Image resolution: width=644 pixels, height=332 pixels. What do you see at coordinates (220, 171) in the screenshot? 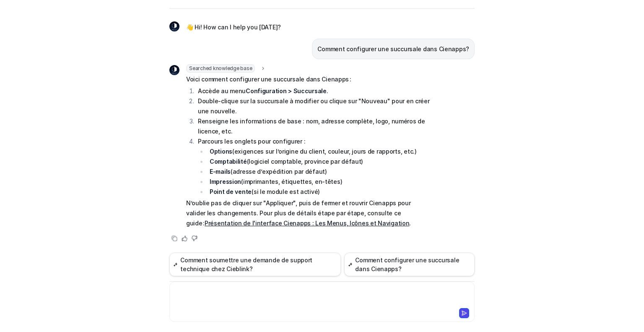
I see `strong: E-mails` at bounding box center [220, 171].